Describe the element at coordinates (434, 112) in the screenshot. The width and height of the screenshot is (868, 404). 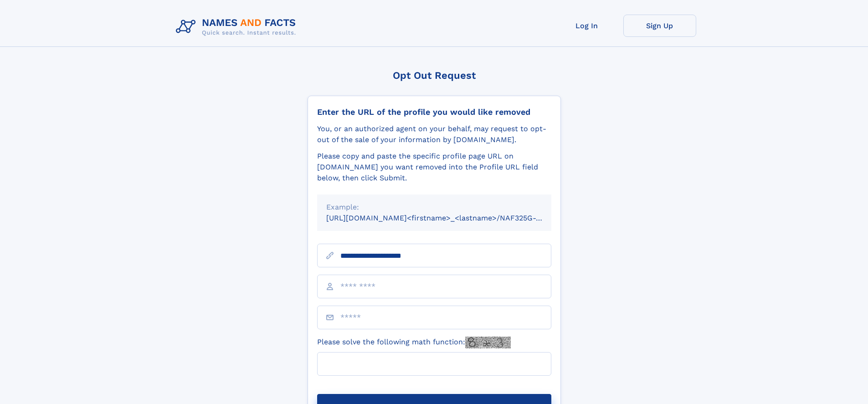
I see `div: Enter the URL of the profile you would like removed` at that location.